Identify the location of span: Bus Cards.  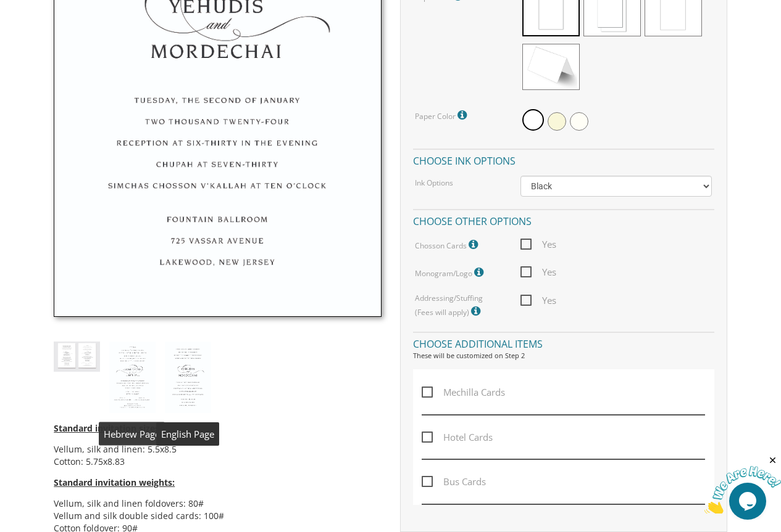
(454, 482).